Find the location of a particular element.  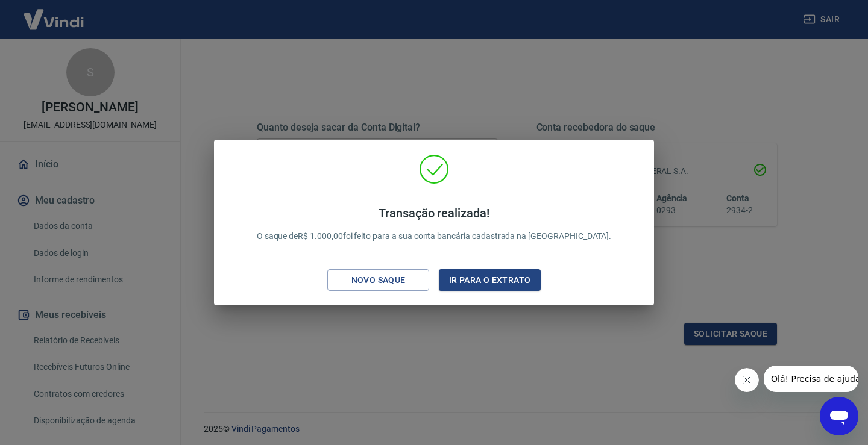

div: Novo saque is located at coordinates (378, 280).